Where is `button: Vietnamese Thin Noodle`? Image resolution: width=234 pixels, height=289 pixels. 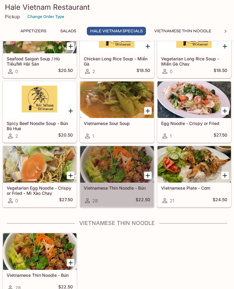 button: Vietnamese Thin Noodle is located at coordinates (183, 31).